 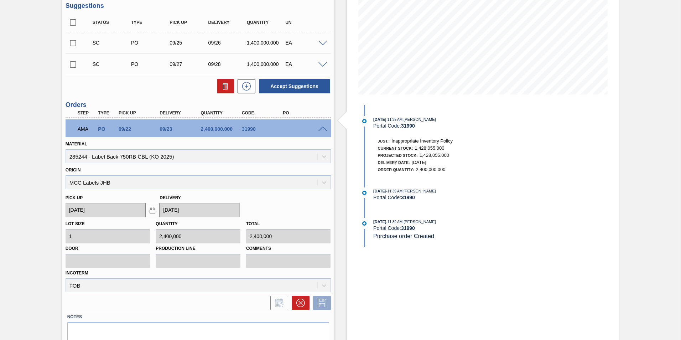 I want to click on div: 09/23/2025, so click(x=181, y=129).